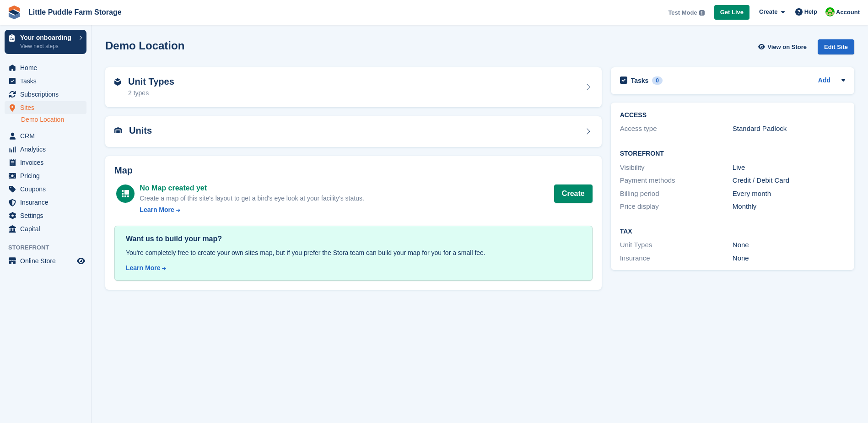 This screenshot has width=868, height=423. Describe the element at coordinates (783, 46) in the screenshot. I see `a: View on Store` at that location.